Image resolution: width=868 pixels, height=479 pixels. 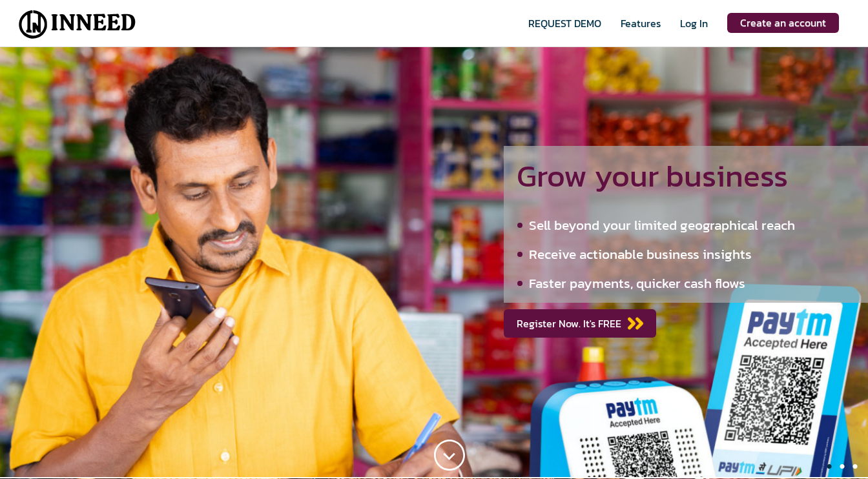 What do you see at coordinates (580, 324) in the screenshot?
I see `span: Register Now. It's FREE` at bounding box center [580, 324].